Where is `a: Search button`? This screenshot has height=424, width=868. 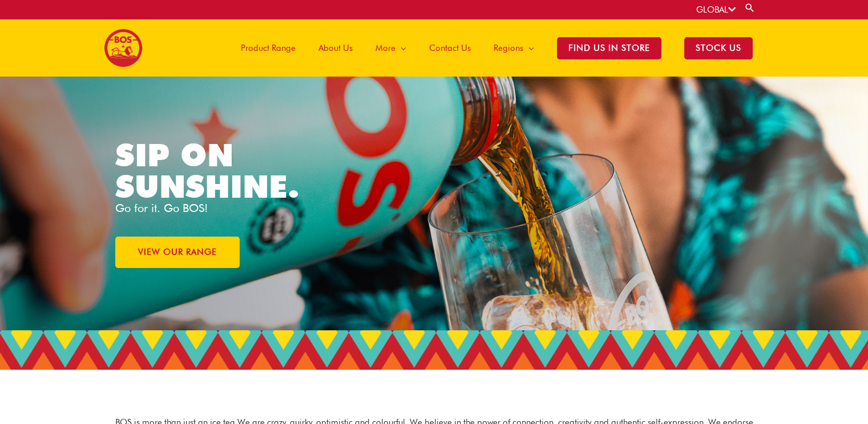
a: Search button is located at coordinates (750, 8).